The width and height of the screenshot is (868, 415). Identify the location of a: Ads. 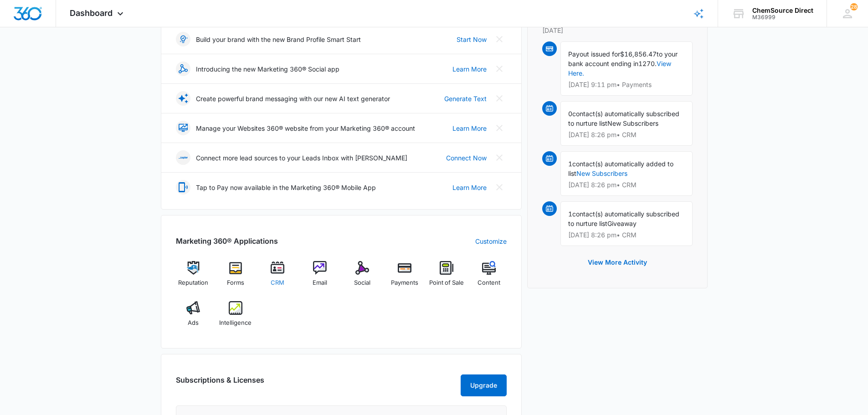
(193, 318).